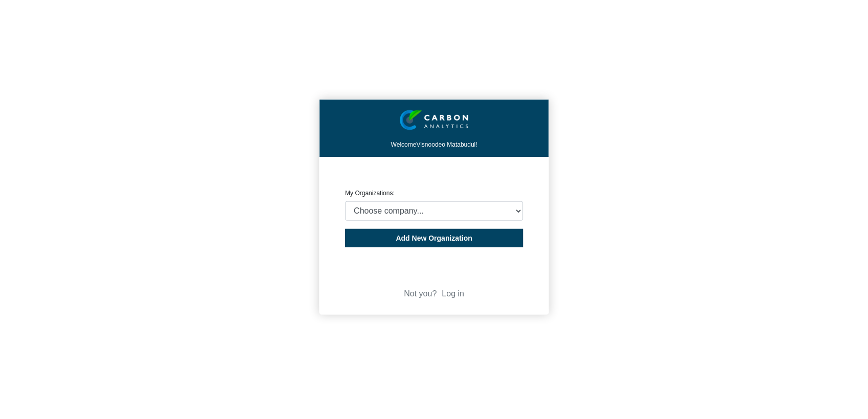 This screenshot has width=868, height=419. I want to click on span: Not you?, so click(420, 293).